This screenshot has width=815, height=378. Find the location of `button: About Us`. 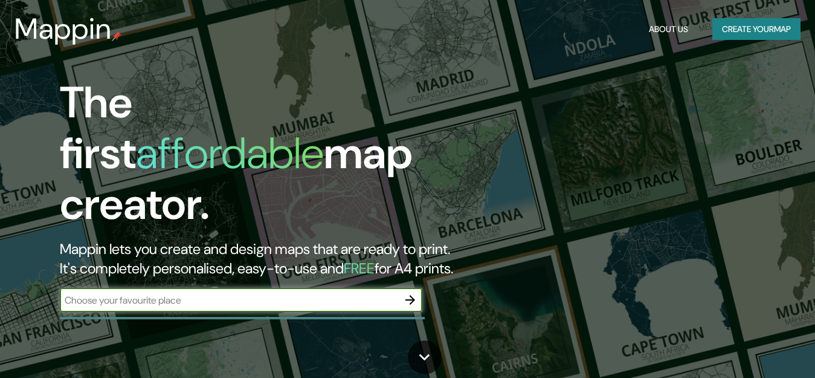

button: About Us is located at coordinates (668, 29).